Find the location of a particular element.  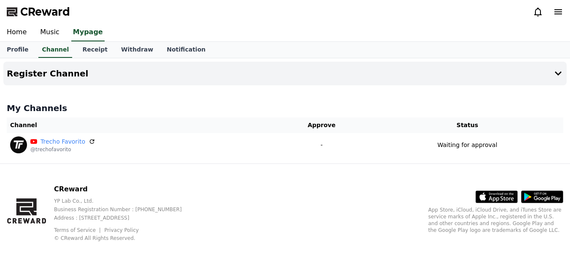

a: Terms of Service is located at coordinates (78, 230).